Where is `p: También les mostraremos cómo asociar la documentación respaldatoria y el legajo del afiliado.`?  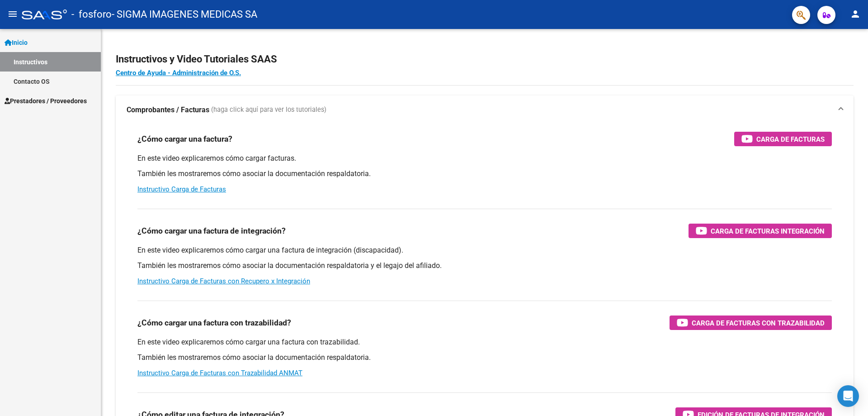 p: También les mostraremos cómo asociar la documentación respaldatoria y el legajo del afiliado. is located at coordinates (485, 265).